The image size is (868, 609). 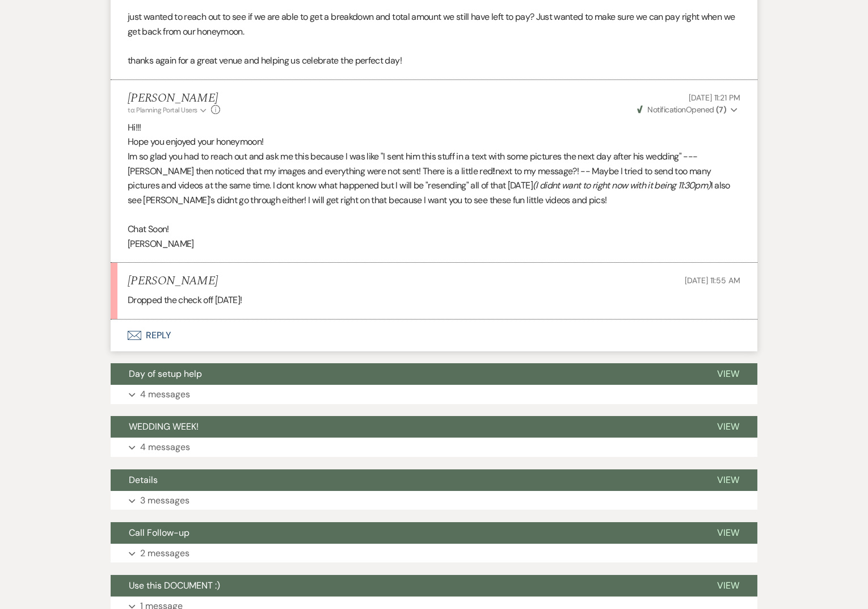 I want to click on p: Im so glad you had to reach out and ask me this because I was like "I sent him this stuff in a te..., so click(x=434, y=178).